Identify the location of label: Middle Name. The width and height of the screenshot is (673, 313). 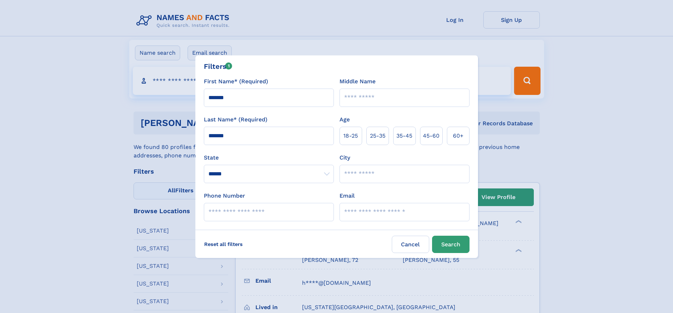
(358, 82).